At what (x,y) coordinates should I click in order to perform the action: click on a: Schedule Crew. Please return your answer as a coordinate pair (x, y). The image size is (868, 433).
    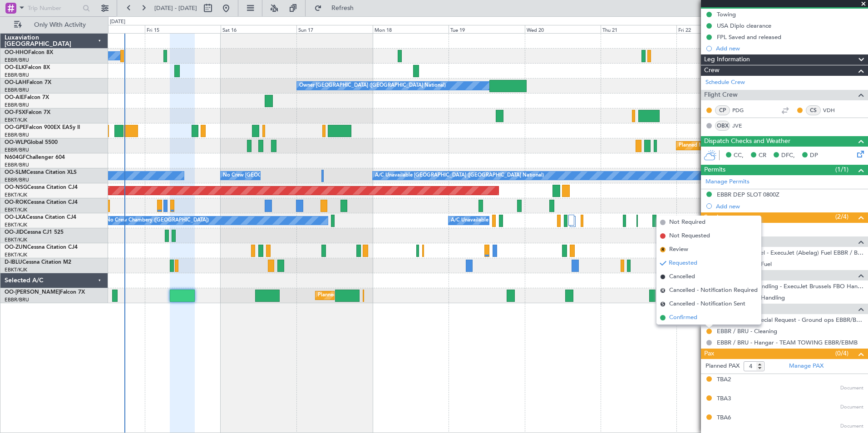
    Looking at the image, I should click on (725, 83).